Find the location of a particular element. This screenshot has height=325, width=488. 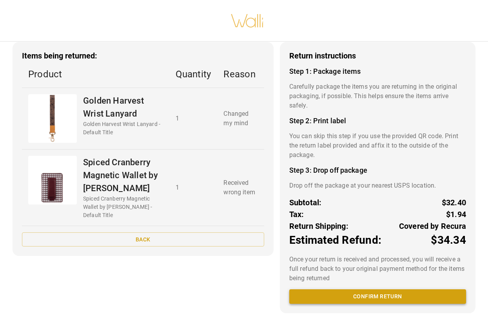

p: Once your return is received and processed, you will receive a full refund back to your original ... is located at coordinates (378, 269).